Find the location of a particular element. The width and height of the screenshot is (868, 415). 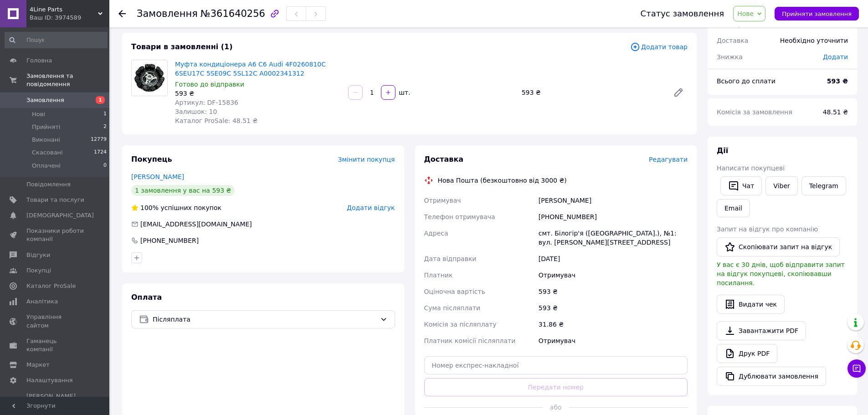

span: 1 товар is located at coordinates (730, 24).